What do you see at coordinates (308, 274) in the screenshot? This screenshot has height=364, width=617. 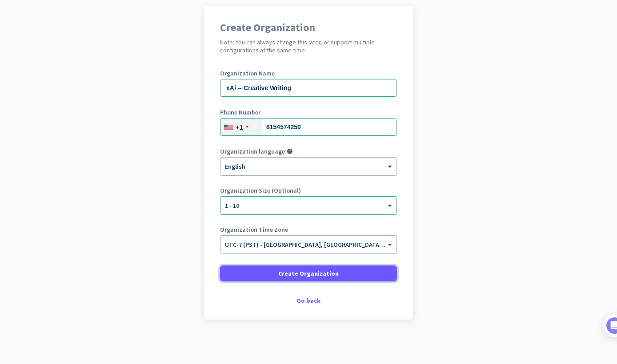 I see `span: Create Organization` at bounding box center [308, 274].